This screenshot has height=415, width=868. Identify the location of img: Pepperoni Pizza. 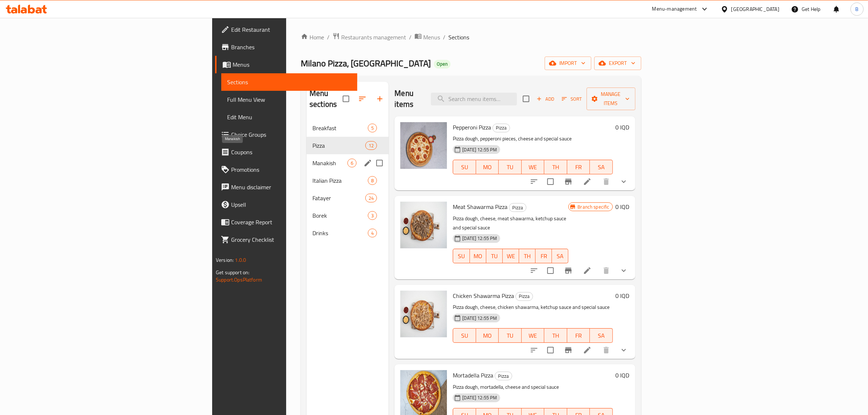
(424, 145).